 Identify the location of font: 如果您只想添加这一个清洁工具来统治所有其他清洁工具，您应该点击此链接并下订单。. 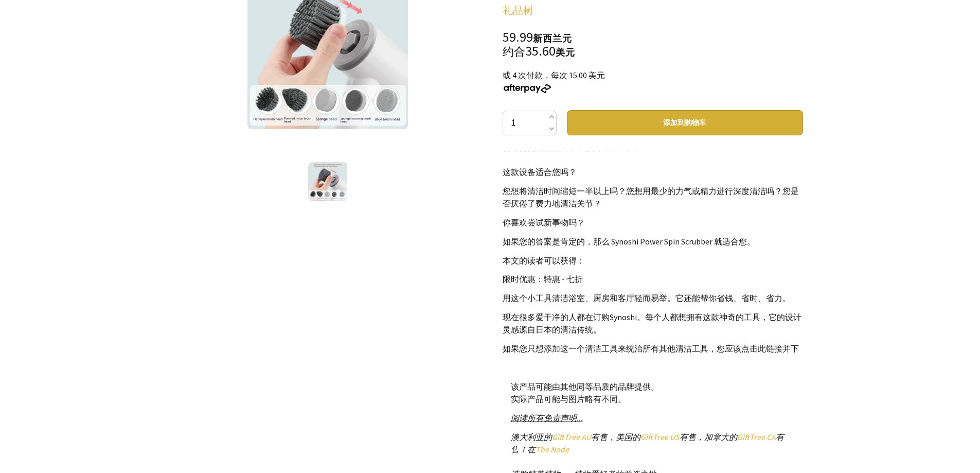
(651, 354).